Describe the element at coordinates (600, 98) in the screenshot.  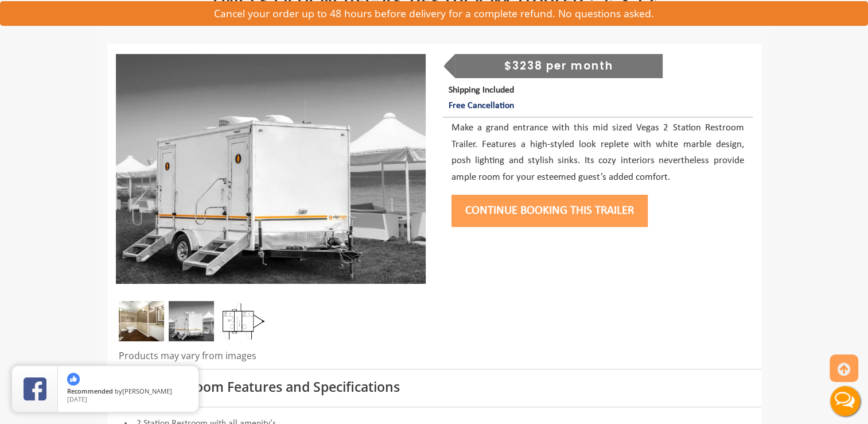
I see `p: Shipping Included` at that location.